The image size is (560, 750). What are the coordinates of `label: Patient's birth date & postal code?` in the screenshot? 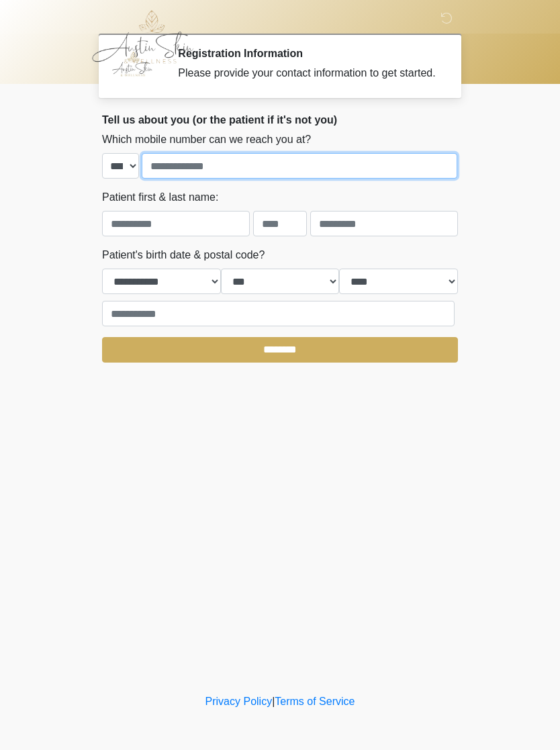 It's located at (183, 256).